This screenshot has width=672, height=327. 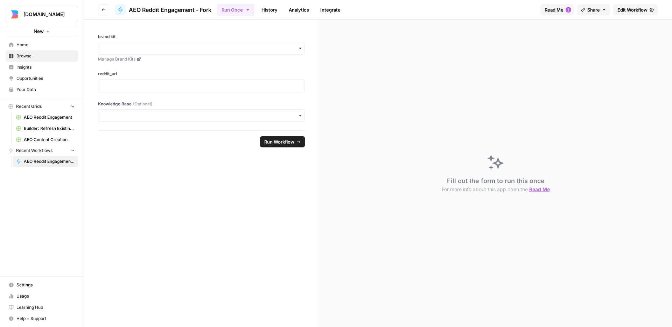 What do you see at coordinates (46, 307) in the screenshot?
I see `span: Learning Hub` at bounding box center [46, 307].